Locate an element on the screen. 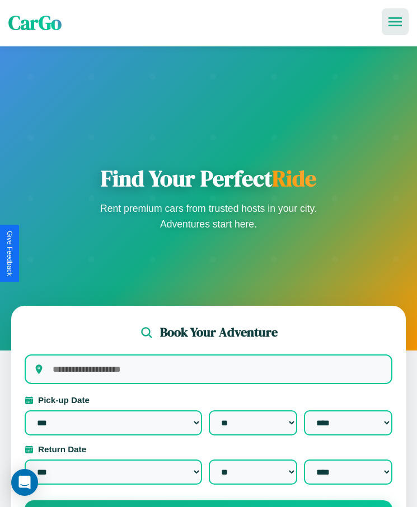 The height and width of the screenshot is (507, 417). div: Open Intercom Messenger is located at coordinates (25, 483).